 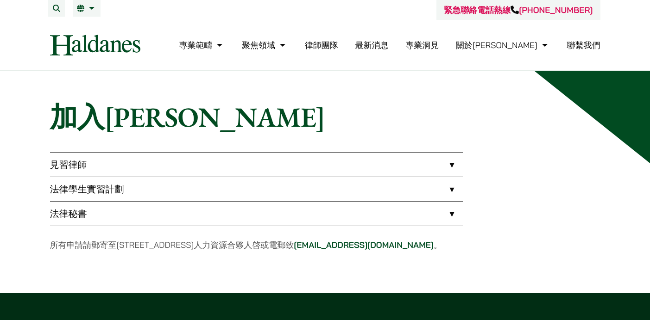 What do you see at coordinates (201, 45) in the screenshot?
I see `a: 專業範疇` at bounding box center [201, 45].